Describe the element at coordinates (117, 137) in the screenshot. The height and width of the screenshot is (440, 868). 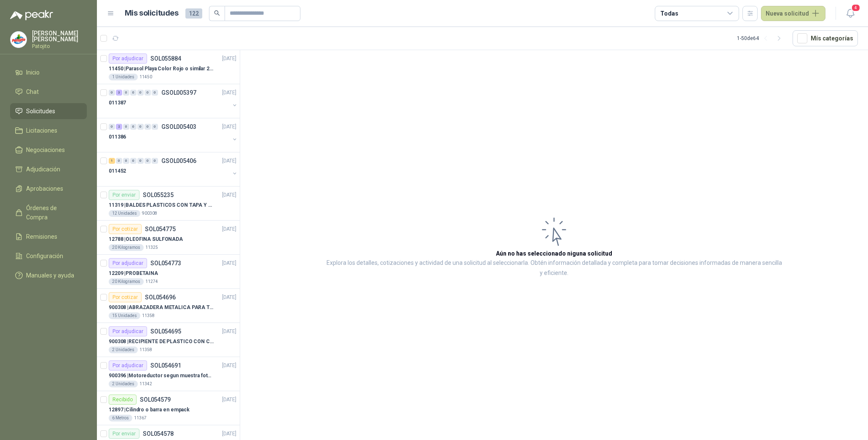
I see `p: 011386` at that location.